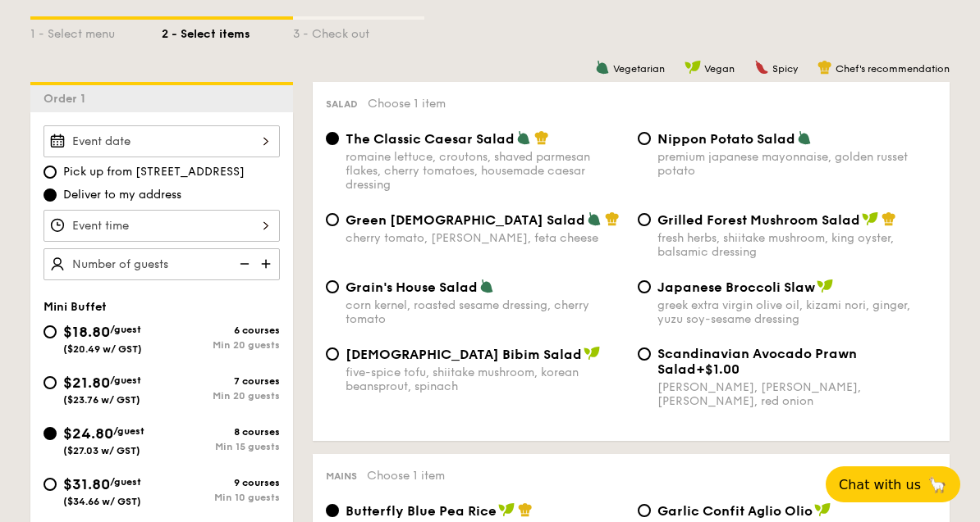 Image resolution: width=980 pixels, height=522 pixels. What do you see at coordinates (88, 434) in the screenshot?
I see `span: $24.80` at bounding box center [88, 434].